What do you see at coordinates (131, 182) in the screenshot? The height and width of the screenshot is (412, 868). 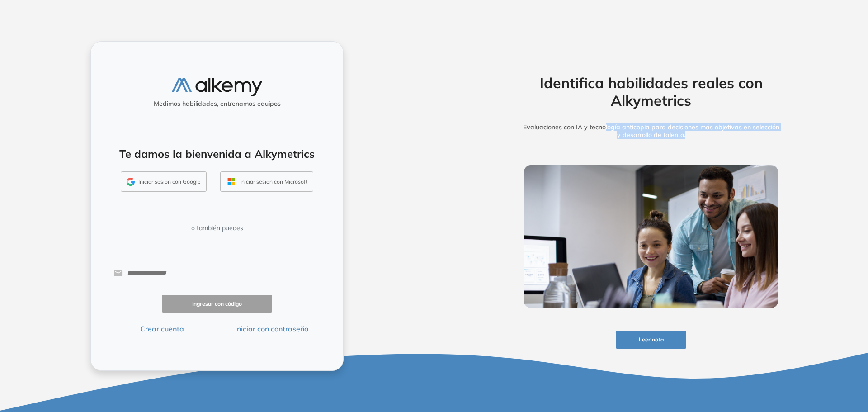 I see `img: GMAIL_ICON` at bounding box center [131, 182].